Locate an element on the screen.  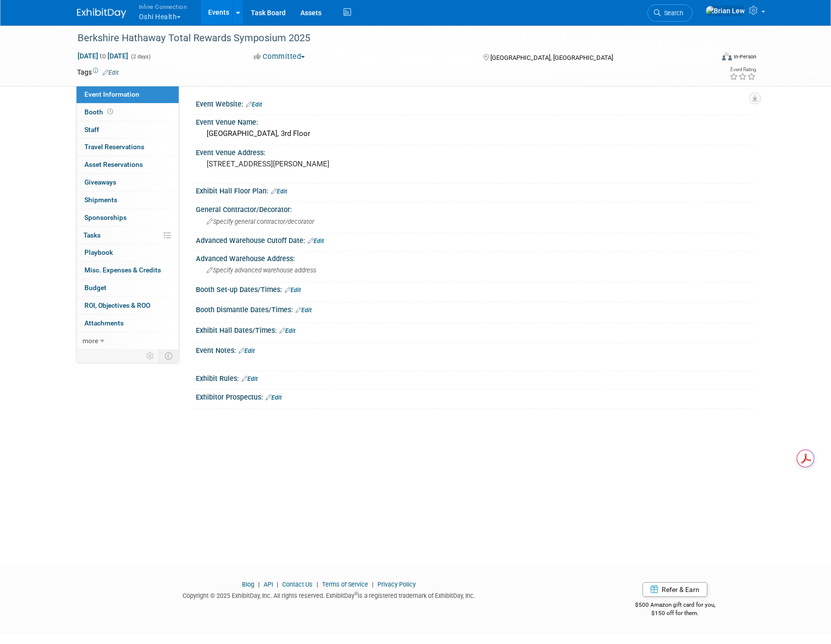
span: more is located at coordinates (90, 341).